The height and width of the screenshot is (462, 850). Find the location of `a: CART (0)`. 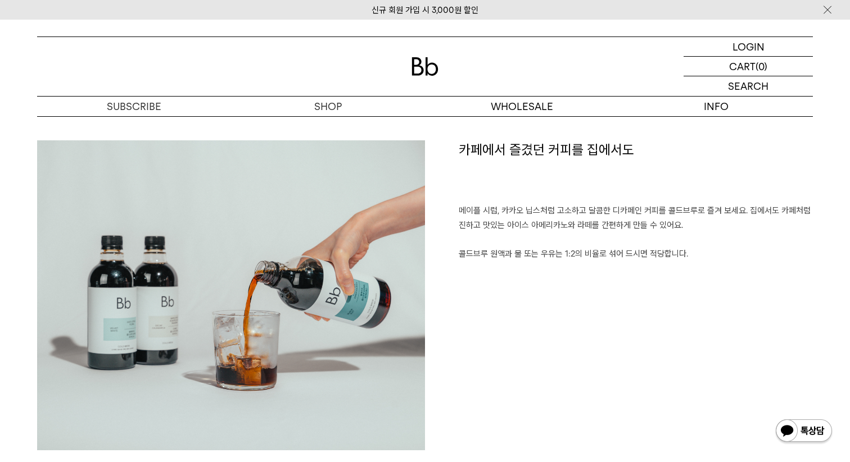

a: CART (0) is located at coordinates (748, 66).